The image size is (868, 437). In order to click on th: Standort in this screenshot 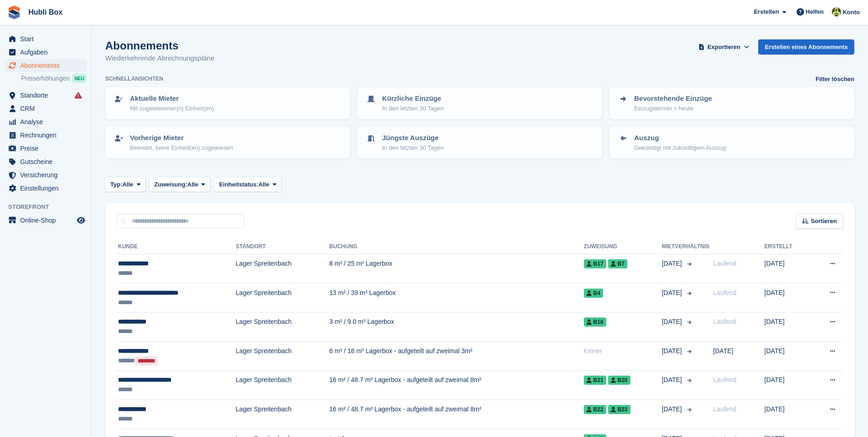, I will do `click(282, 247)`.